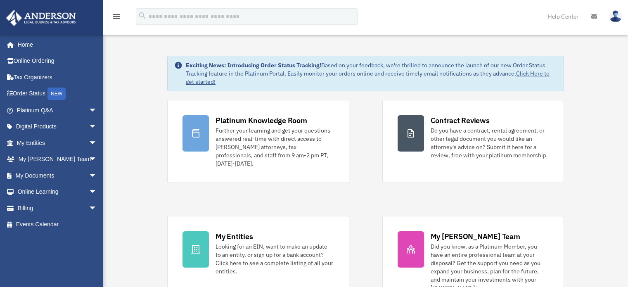 This screenshot has height=287, width=628. What do you see at coordinates (57, 77) in the screenshot?
I see `a: Tax Organizers` at bounding box center [57, 77].